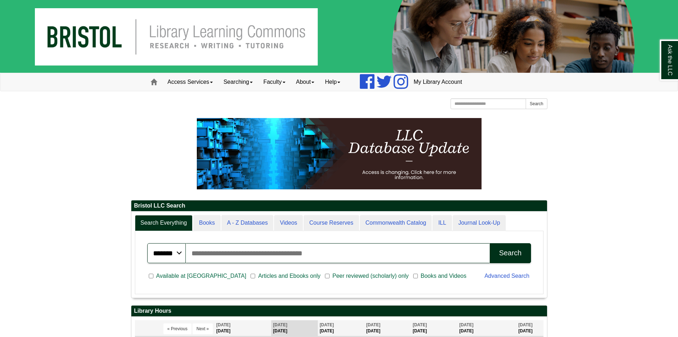  I want to click on a: My Library Account, so click(438, 82).